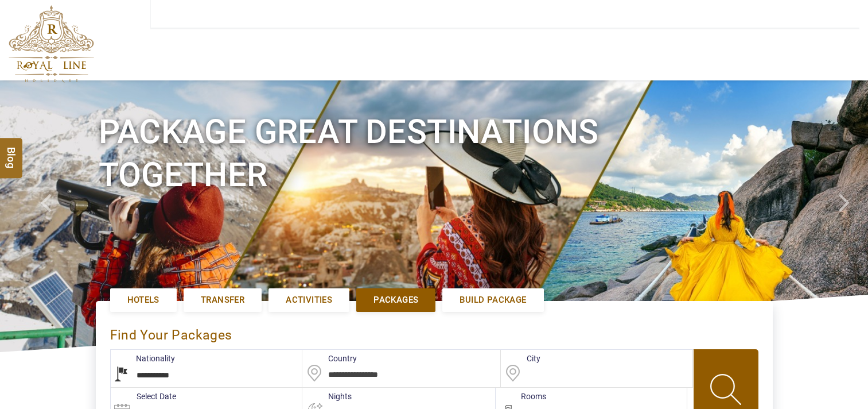 The image size is (868, 409). What do you see at coordinates (434, 332) in the screenshot?
I see `div: find your Packages` at bounding box center [434, 332].